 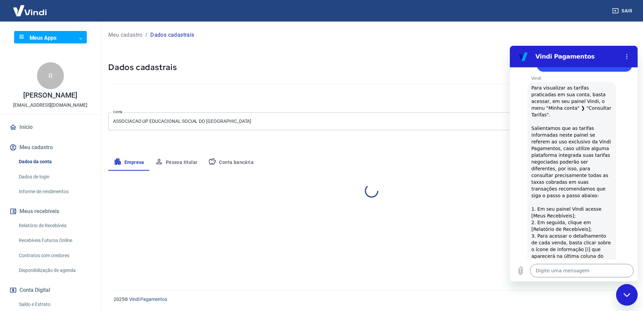 I want to click on p: Meu cadastro, so click(x=126, y=35).